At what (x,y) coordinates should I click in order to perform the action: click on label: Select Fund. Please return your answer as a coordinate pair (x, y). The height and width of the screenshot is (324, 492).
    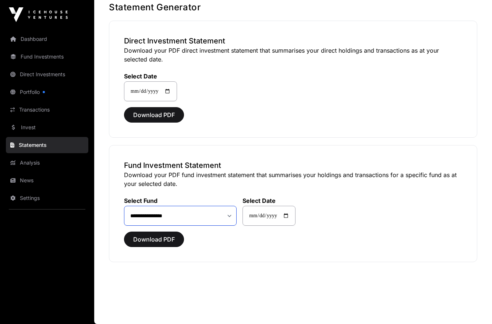
    Looking at the image, I should click on (180, 201).